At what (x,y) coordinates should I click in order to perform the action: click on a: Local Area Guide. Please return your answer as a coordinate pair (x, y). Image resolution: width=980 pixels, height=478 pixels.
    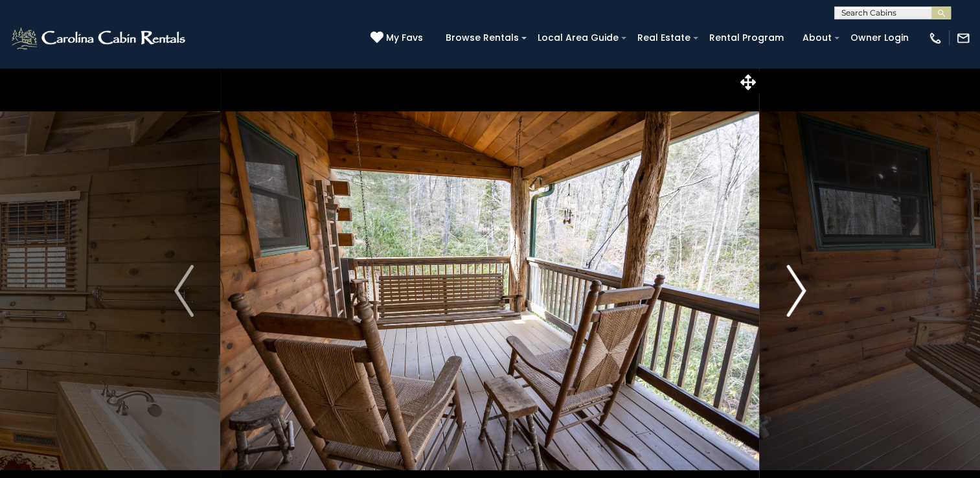
    Looking at the image, I should click on (578, 38).